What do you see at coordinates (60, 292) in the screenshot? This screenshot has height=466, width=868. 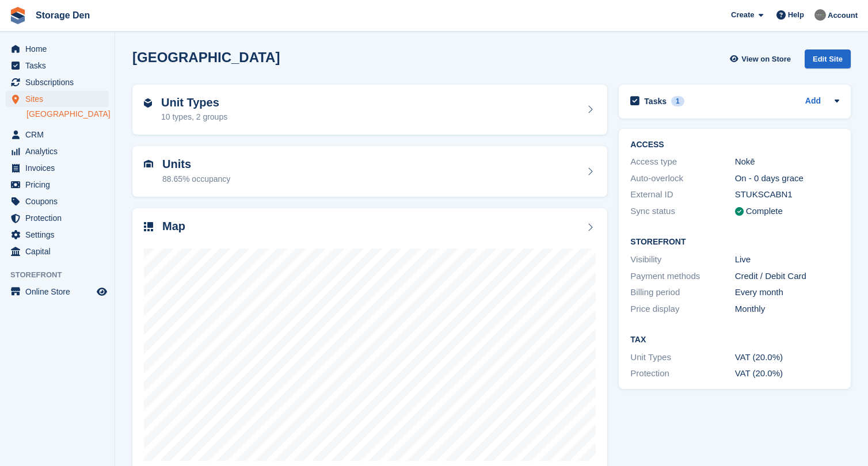 I see `span: Online Store` at bounding box center [60, 292].